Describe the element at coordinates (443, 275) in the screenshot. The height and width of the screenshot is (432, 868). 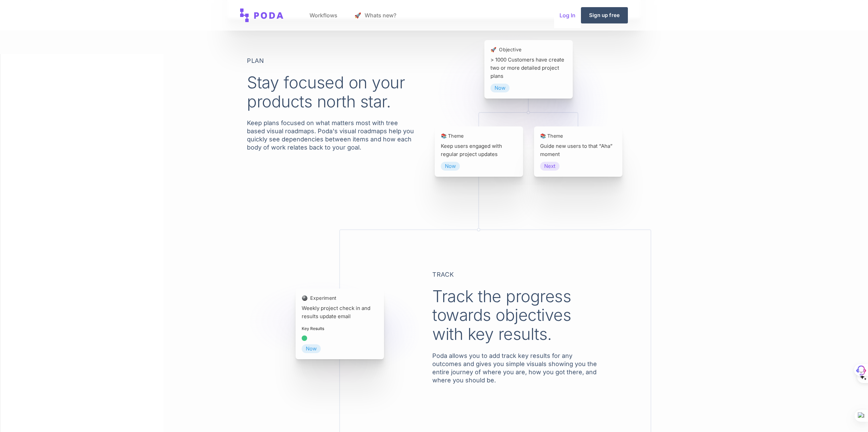
I see `div: Track` at that location.